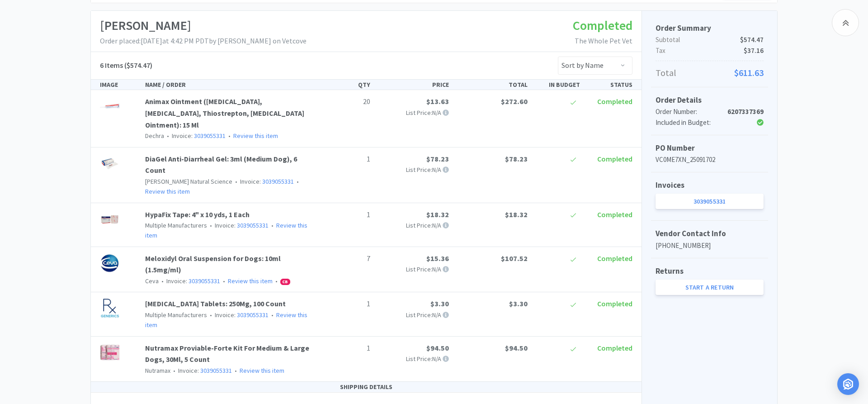 This screenshot has height=404, width=868. Describe the element at coordinates (347, 259) in the screenshot. I see `p: 7` at that location.